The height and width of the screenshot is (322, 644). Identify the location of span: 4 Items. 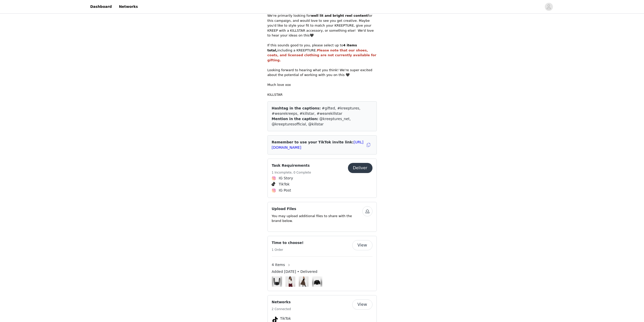
(279, 265).